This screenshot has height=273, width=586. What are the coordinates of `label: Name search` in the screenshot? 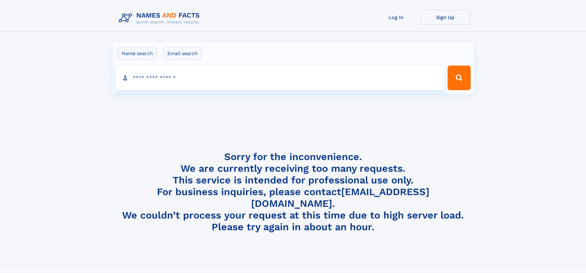 It's located at (137, 54).